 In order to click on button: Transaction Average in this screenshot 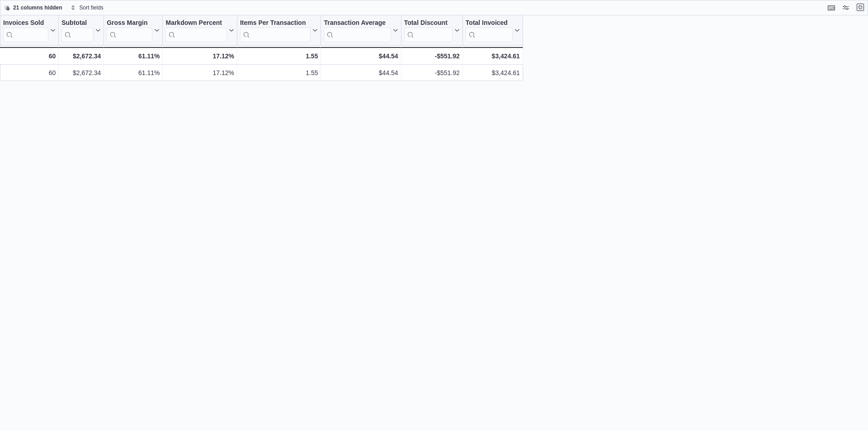, I will do `click(361, 30)`.